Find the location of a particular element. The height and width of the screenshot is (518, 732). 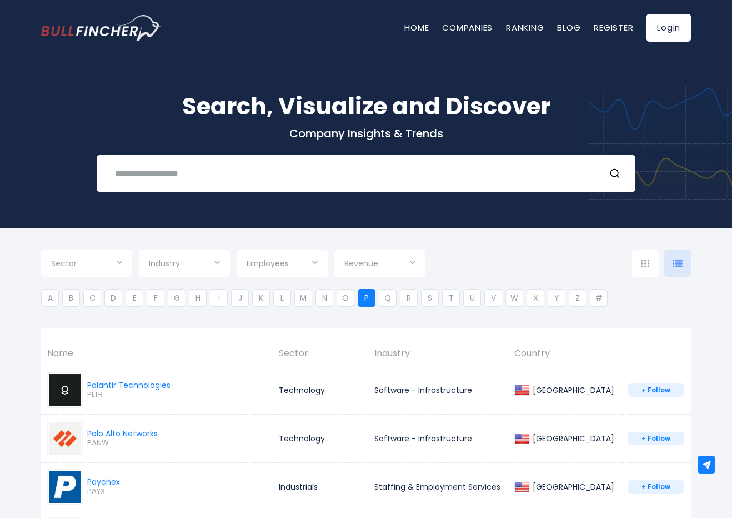

li: Y is located at coordinates (557, 298).